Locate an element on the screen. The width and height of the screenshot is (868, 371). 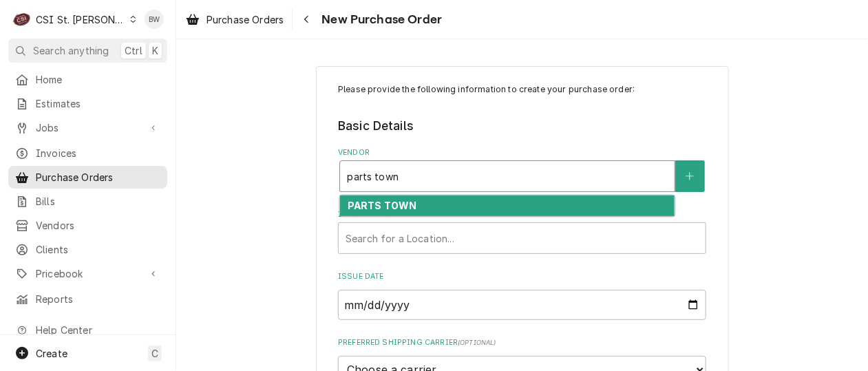
span: Jobs is located at coordinates (88, 128).